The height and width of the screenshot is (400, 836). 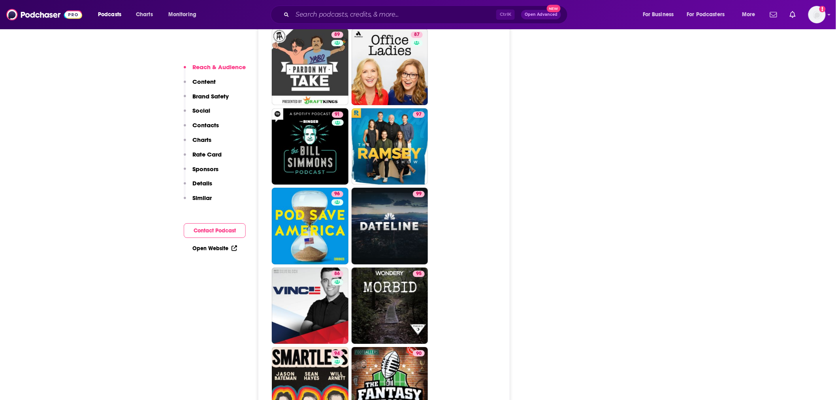 What do you see at coordinates (337, 274) in the screenshot?
I see `span: 86` at bounding box center [337, 274].